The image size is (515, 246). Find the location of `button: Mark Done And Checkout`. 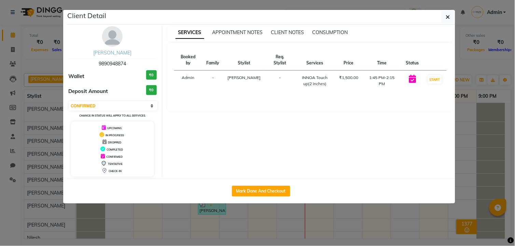

button: Mark Done And Checkout is located at coordinates (261, 191).